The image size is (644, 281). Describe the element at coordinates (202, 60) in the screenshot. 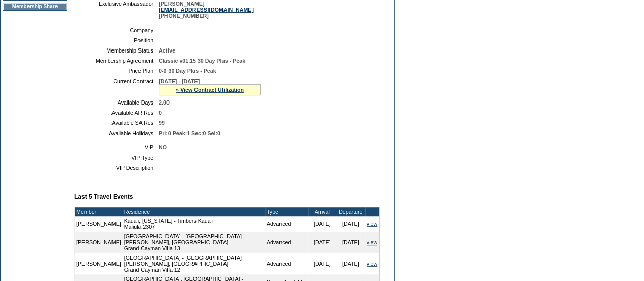

I see `span: Classic v01.15 30 Day Plus - Peak` at that location.